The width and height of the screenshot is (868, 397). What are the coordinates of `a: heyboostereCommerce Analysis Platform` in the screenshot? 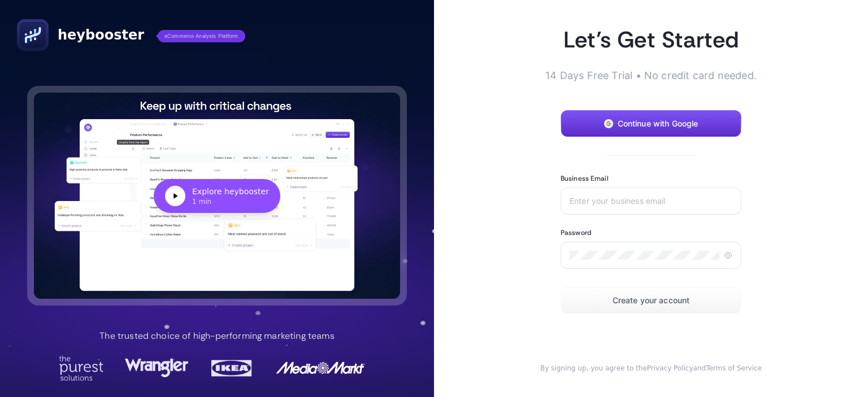 It's located at (131, 35).